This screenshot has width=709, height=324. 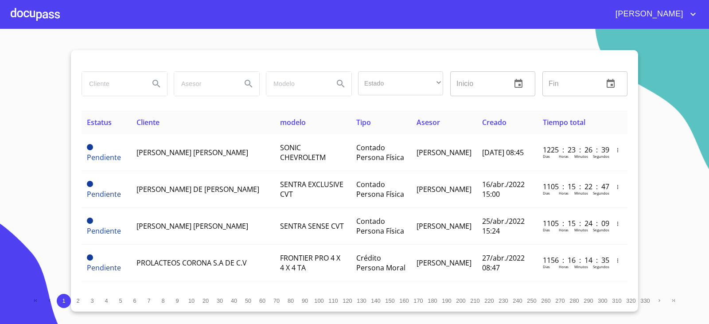 What do you see at coordinates (631, 301) in the screenshot?
I see `button: 320` at bounding box center [631, 301].